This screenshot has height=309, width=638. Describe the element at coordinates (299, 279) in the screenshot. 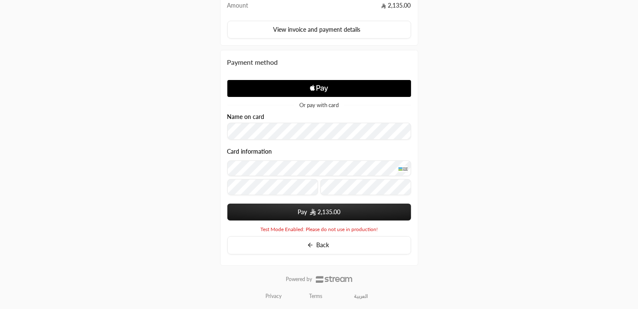

I see `p: Powered by` at that location.